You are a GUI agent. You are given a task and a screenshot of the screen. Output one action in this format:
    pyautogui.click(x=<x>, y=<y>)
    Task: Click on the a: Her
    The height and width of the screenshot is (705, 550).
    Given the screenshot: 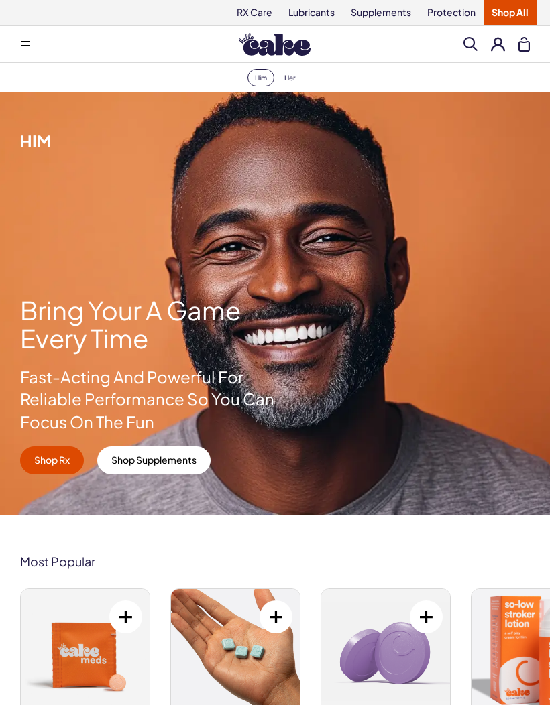 What is the action you would take?
    pyautogui.click(x=290, y=78)
    